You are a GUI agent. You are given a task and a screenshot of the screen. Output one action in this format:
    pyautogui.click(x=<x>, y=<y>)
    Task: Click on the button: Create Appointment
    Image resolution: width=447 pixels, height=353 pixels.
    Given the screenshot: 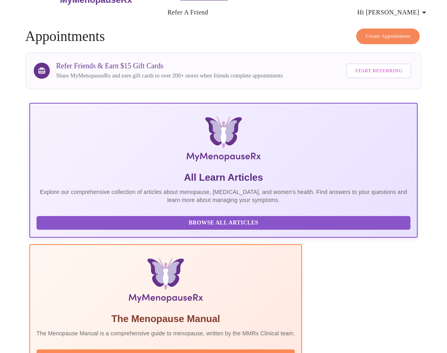 What is the action you would take?
    pyautogui.click(x=388, y=36)
    